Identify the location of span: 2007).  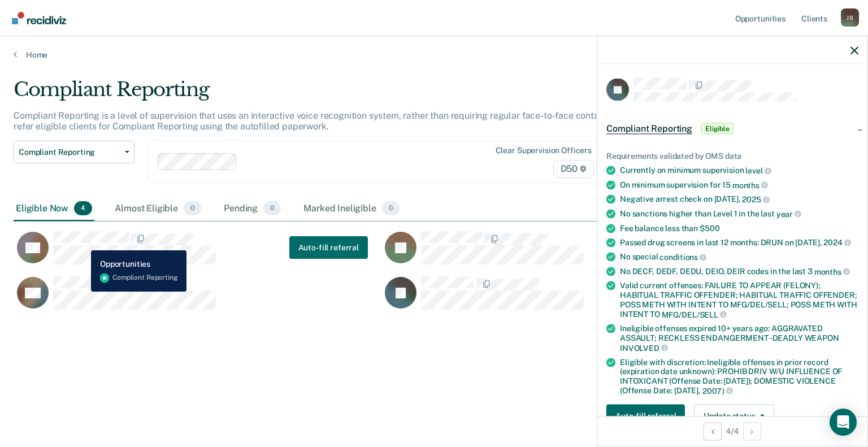
(718, 391).